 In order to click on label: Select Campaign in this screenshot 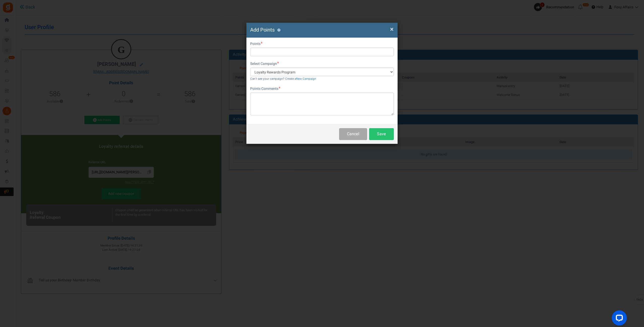, I will do `click(264, 64)`.